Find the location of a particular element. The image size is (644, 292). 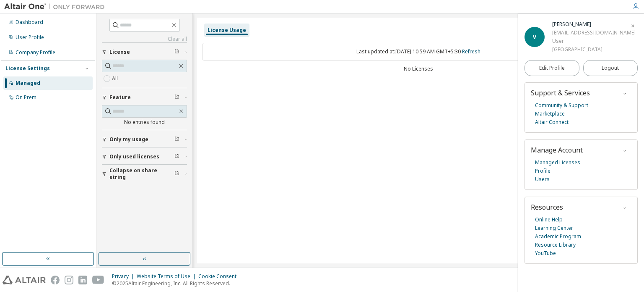

a: Academic Program is located at coordinates (558, 236).